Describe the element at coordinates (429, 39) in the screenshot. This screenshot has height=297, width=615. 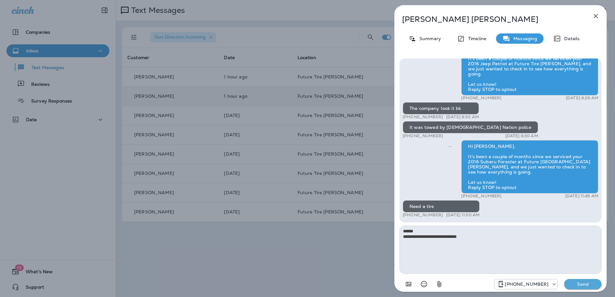
I see `p: Summary` at that location.